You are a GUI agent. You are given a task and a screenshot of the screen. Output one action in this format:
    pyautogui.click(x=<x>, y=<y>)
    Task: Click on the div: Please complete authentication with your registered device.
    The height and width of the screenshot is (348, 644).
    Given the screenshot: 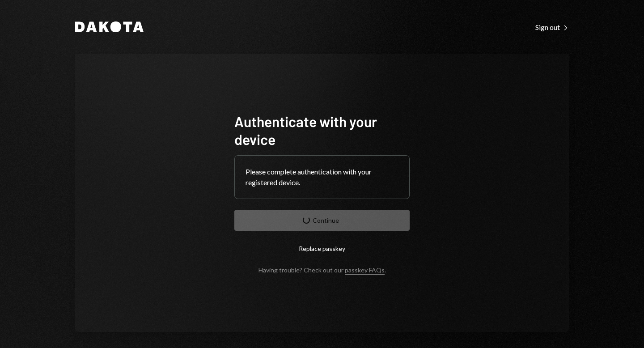 What is the action you would take?
    pyautogui.click(x=322, y=177)
    